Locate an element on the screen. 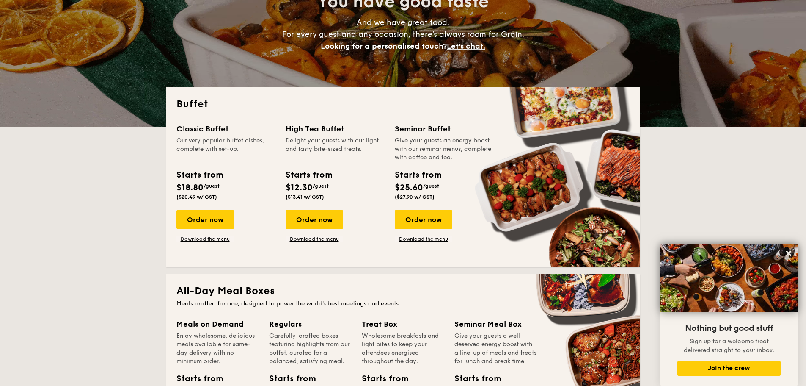 Image resolution: width=806 pixels, height=386 pixels. span: Sign up for a welcome treat delivered straight to your inbox. is located at coordinates (729, 345).